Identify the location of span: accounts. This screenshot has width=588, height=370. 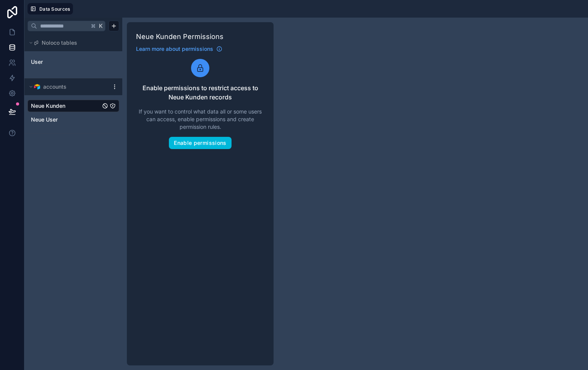
(55, 86).